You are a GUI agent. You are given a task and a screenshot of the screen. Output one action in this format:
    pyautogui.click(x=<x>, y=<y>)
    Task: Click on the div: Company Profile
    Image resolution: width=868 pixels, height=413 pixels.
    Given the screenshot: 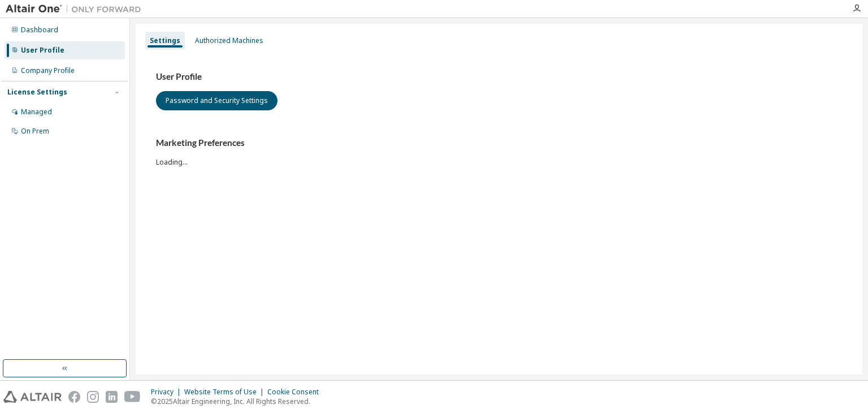 What is the action you would take?
    pyautogui.click(x=47, y=71)
    